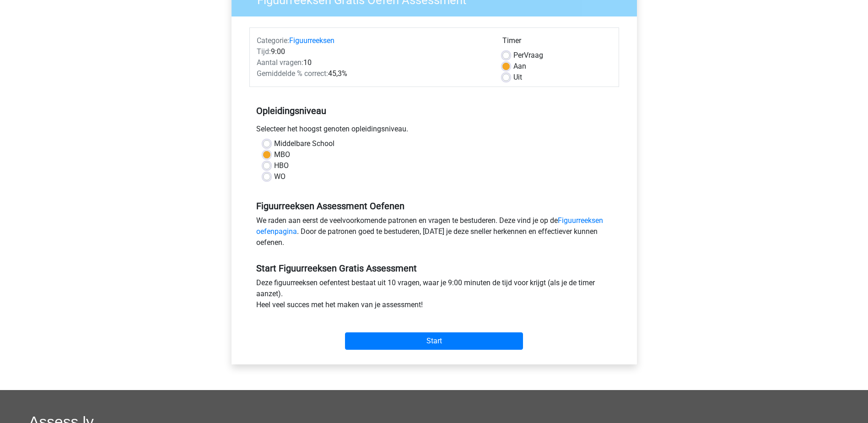  What do you see at coordinates (434, 341) in the screenshot?
I see `input: Start` at bounding box center [434, 341].